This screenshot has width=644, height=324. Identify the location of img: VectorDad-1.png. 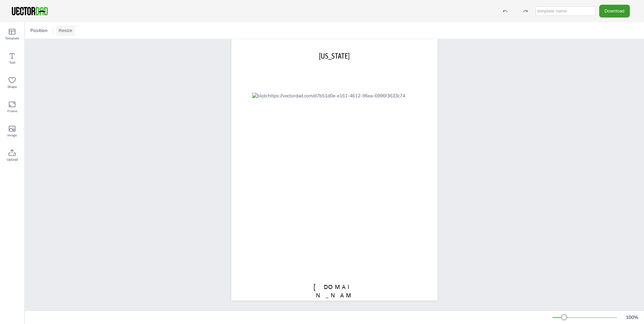
(30, 11).